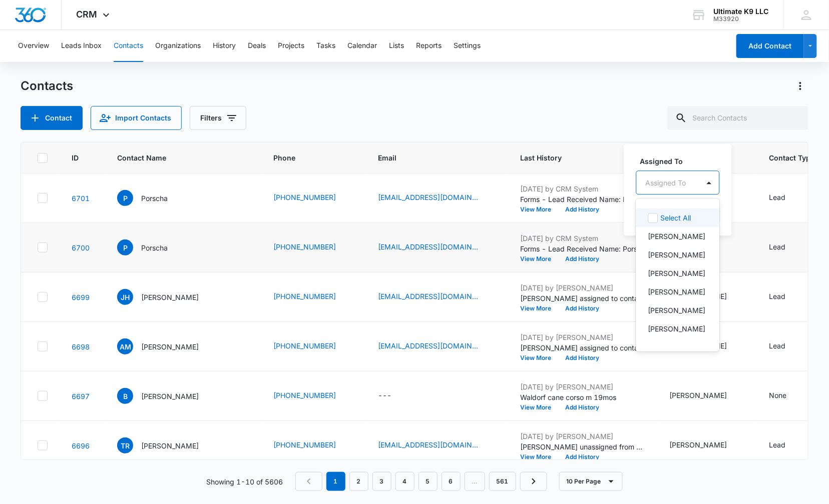 The width and height of the screenshot is (829, 504). What do you see at coordinates (786, 396) in the screenshot?
I see `div: Contact Type - None - Select to Edit Field` at bounding box center [786, 396].